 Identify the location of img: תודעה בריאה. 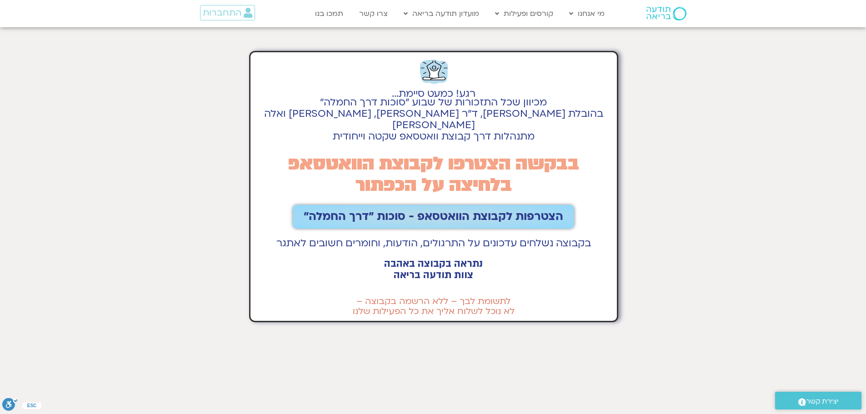
(667, 14).